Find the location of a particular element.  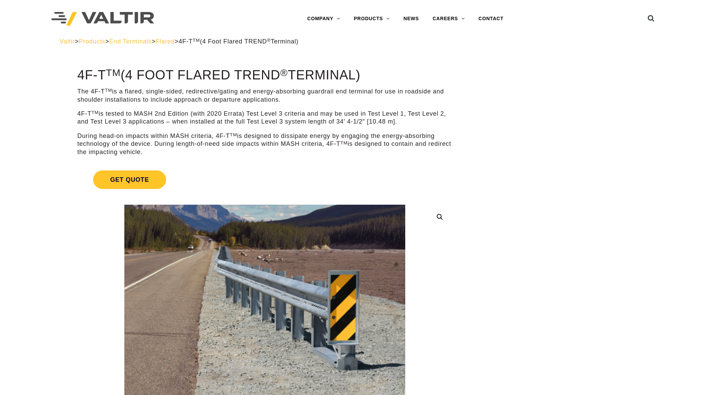

a: CAREERS is located at coordinates (449, 19).